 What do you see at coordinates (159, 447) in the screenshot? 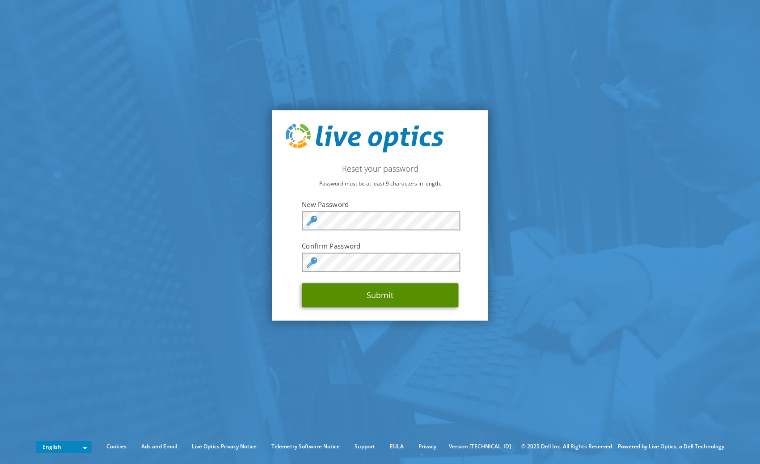
I see `a: Ads and Email` at bounding box center [159, 447].